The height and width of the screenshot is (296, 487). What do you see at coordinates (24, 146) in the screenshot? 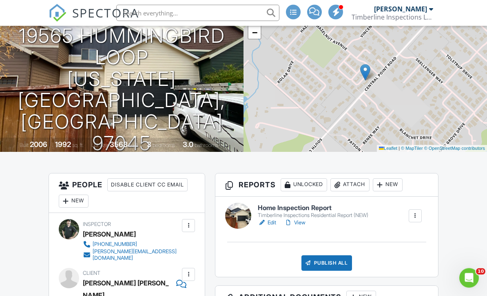
I see `span: Built` at bounding box center [24, 146].